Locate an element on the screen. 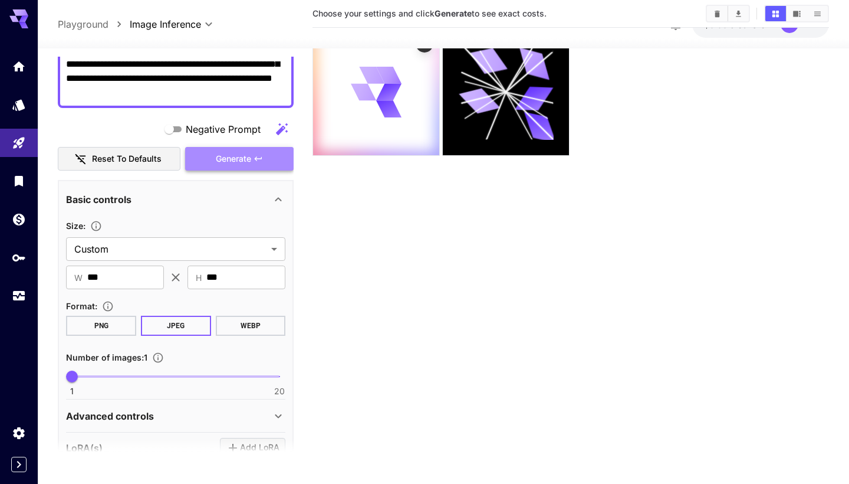 The height and width of the screenshot is (484, 849). div: Home is located at coordinates (19, 66).